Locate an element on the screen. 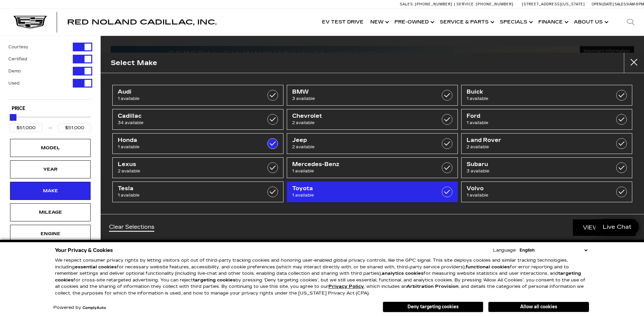 The height and width of the screenshot is (317, 644). span: Land Rover is located at coordinates (535, 140).